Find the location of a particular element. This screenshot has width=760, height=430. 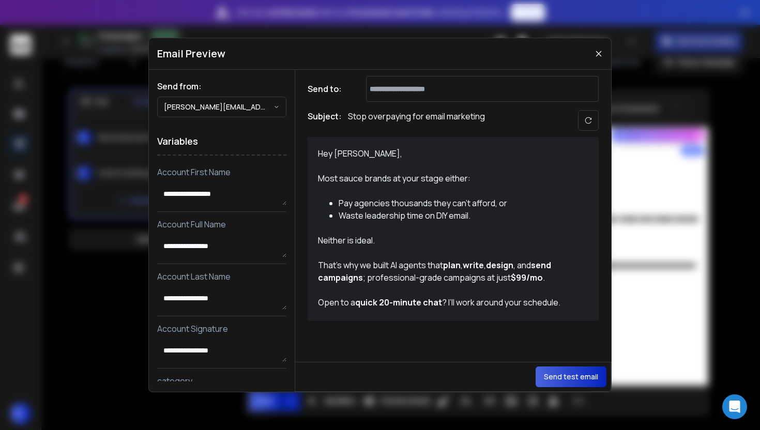

div: That’s why we built AI agents that , , , and ; professional-grade campaigns at just . is located at coordinates (447, 271).